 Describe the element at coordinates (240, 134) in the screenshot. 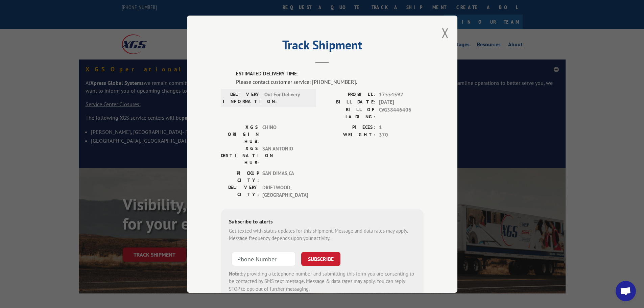

I see `label: XGS ORIGIN HUB:` at that location.